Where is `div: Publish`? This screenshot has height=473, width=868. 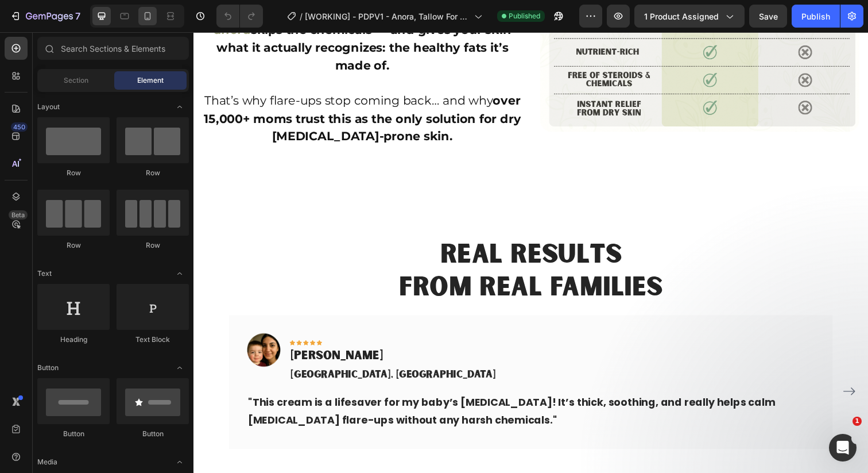 div: Publish is located at coordinates (816, 16).